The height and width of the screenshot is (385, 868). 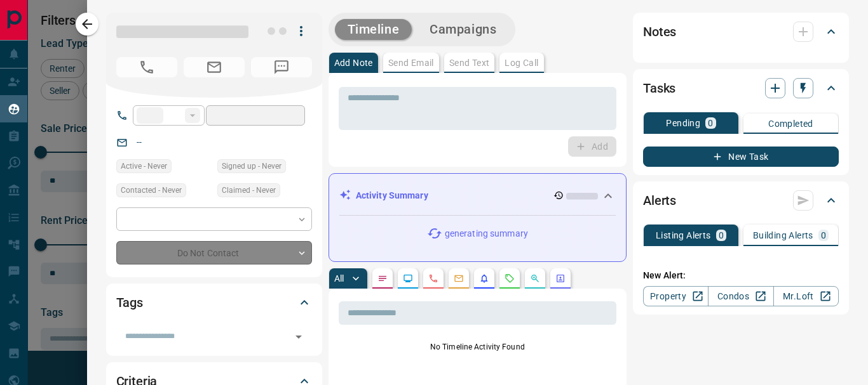 I want to click on svg: Emails, so click(x=459, y=279).